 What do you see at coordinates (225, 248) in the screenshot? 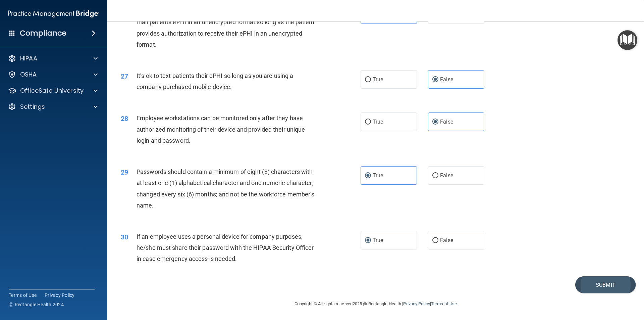
I see `span: If an employee uses a personal device for company purposes, he/she must share their password with...` at bounding box center [225, 248].